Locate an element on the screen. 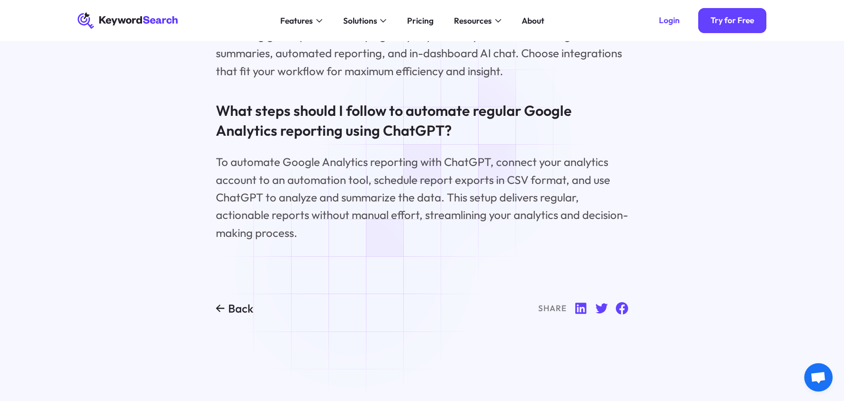 The width and height of the screenshot is (844, 401). div: Login is located at coordinates (669, 21).